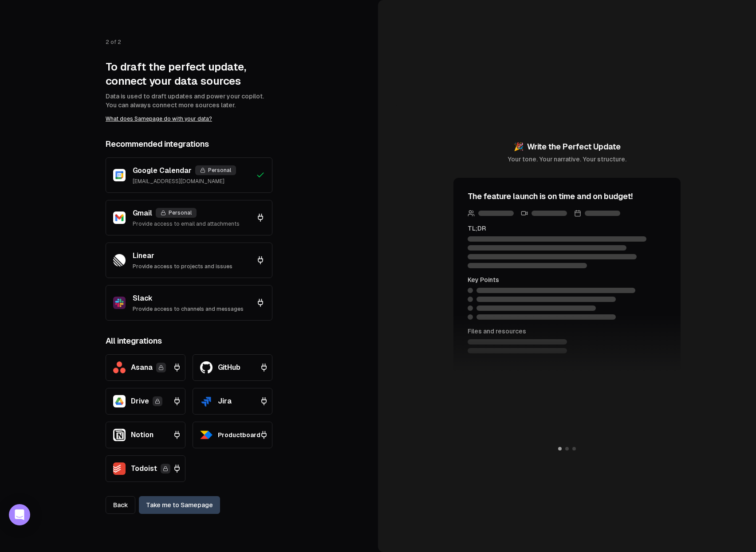 The width and height of the screenshot is (756, 552). I want to click on button: SlackSlackProvide access to channels and messages, so click(189, 303).